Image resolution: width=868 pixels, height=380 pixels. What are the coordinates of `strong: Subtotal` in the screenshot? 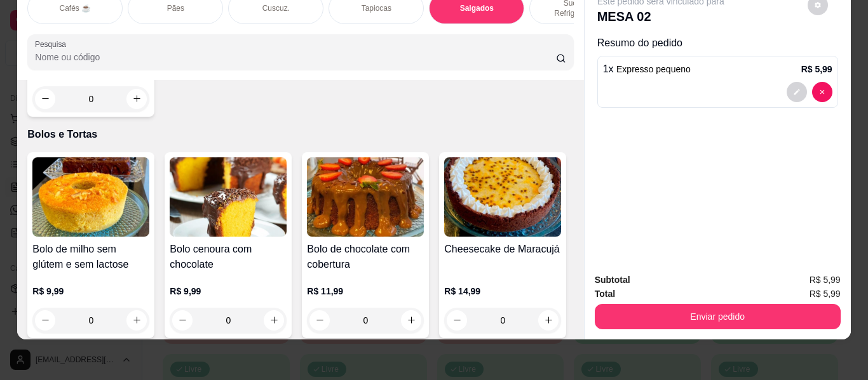 It's located at (612, 280).